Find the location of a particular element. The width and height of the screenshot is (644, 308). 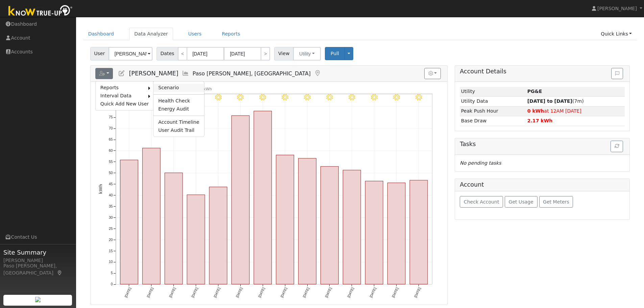

a: Quick Links is located at coordinates (616, 34).